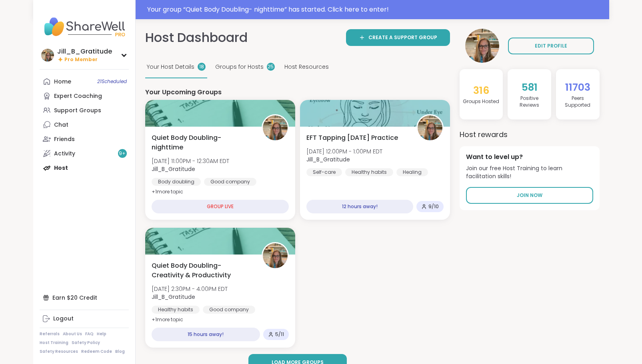 Image resolution: width=642 pixels, height=364 pixels. What do you see at coordinates (78, 96) in the screenshot?
I see `div: Expert Coaching` at bounding box center [78, 96].